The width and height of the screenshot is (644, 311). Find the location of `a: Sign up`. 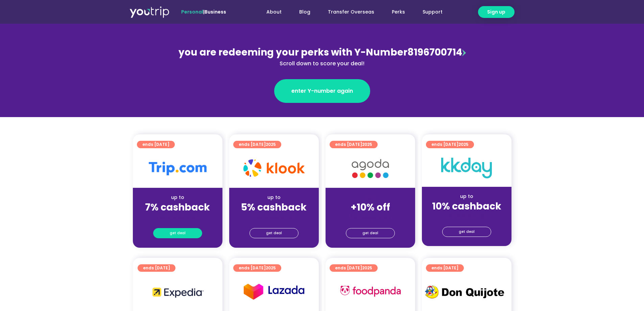

a: Sign up is located at coordinates (496, 12).